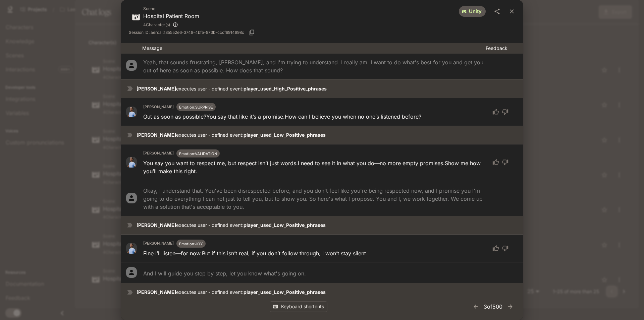 The image size is (644, 320). What do you see at coordinates (501, 48) in the screenshot?
I see `p: Feedback` at bounding box center [501, 48].